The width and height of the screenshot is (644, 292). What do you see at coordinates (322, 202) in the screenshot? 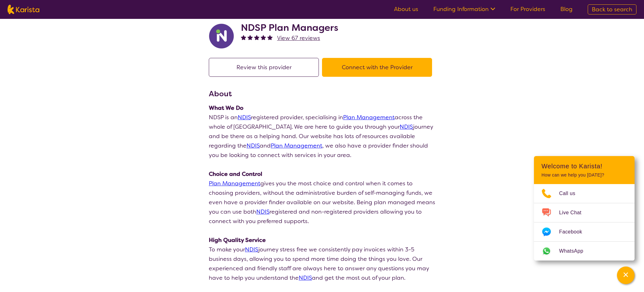
I see `p: gives you the most choice and control when it comes to choosing providers, without the administra...` at bounding box center [322, 202].